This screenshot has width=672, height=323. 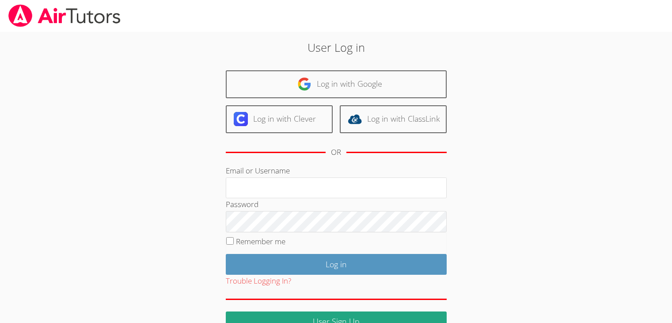 I want to click on h2: User Log in, so click(x=336, y=47).